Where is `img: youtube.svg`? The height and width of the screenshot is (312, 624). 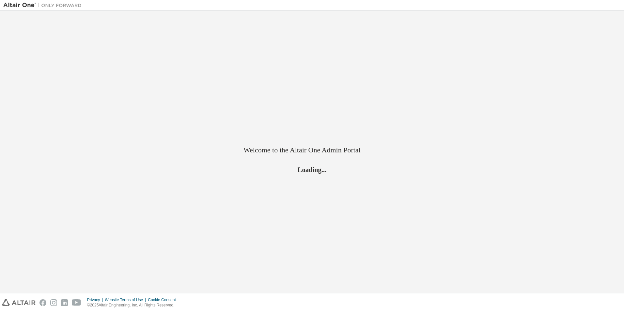
img: youtube.svg is located at coordinates (76, 302).